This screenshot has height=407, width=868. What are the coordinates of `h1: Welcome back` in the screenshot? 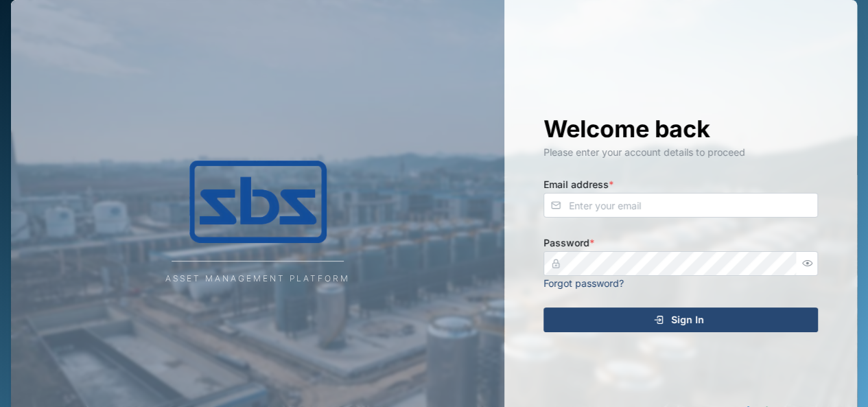 It's located at (680, 129).